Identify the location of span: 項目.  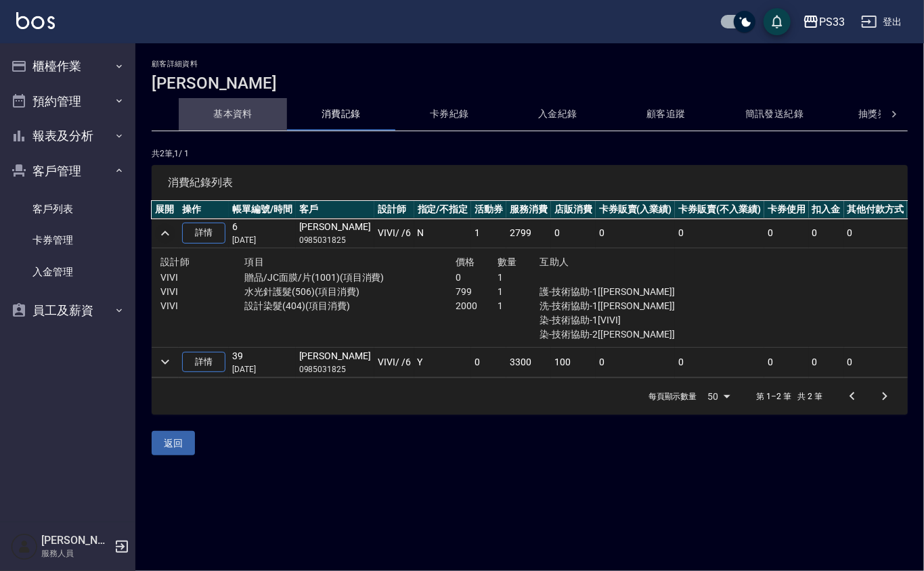
(255, 262).